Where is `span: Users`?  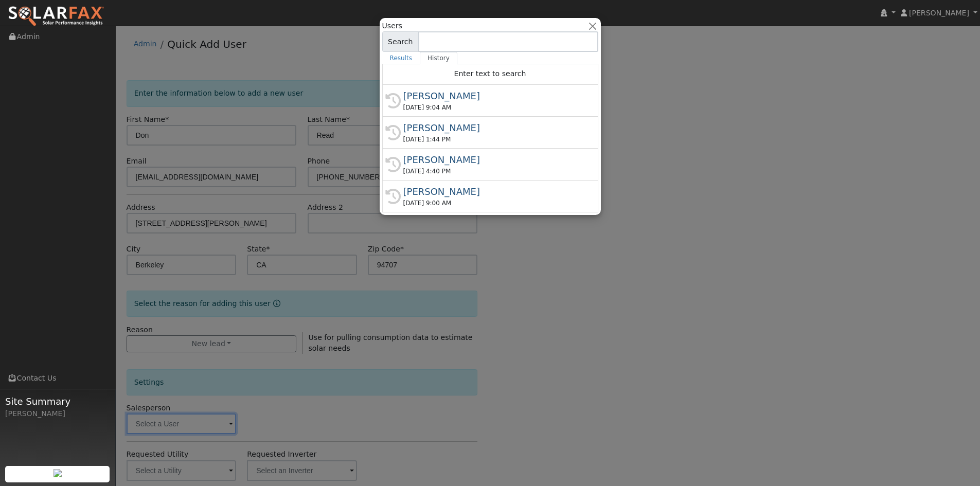
span: Users is located at coordinates (392, 25).